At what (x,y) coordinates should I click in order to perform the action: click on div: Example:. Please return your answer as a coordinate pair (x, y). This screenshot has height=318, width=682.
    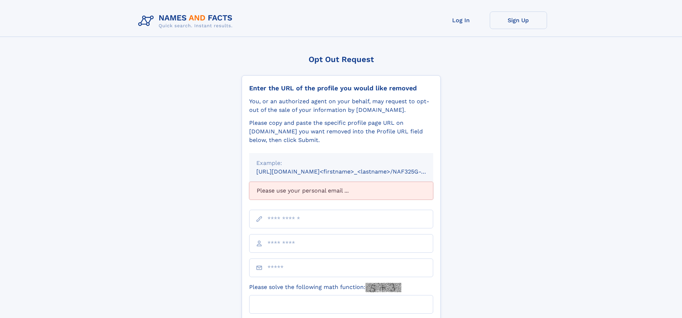
    Looking at the image, I should click on (341, 163).